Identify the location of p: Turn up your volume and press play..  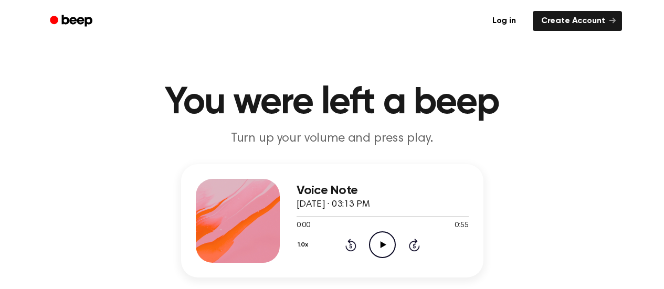
(332, 138).